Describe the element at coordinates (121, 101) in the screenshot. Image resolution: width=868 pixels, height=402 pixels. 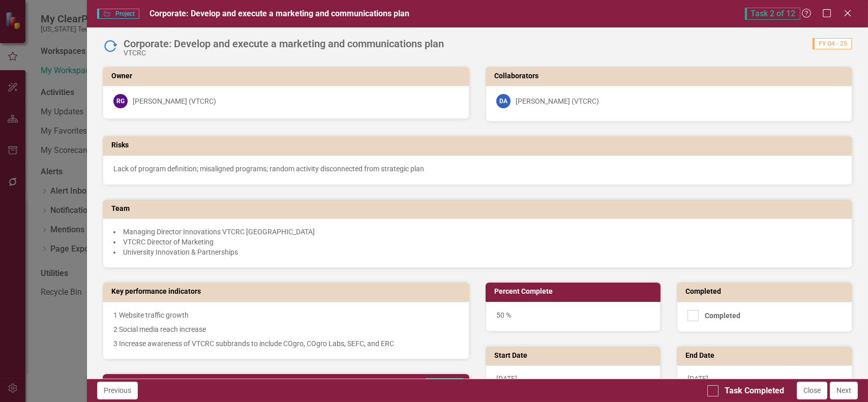
I see `div: RG` at that location.